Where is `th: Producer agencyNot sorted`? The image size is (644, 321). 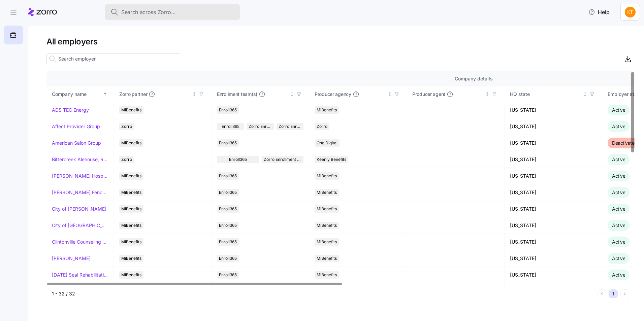 th: Producer agencyNot sorted is located at coordinates (358, 94).